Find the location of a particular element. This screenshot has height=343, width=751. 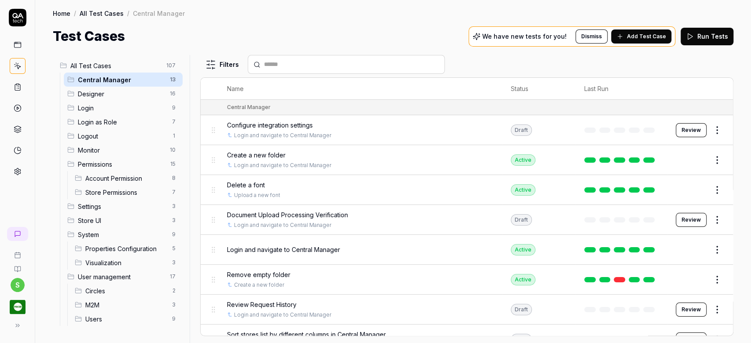

div: Drag to reorderDesigner16 is located at coordinates (123, 94).